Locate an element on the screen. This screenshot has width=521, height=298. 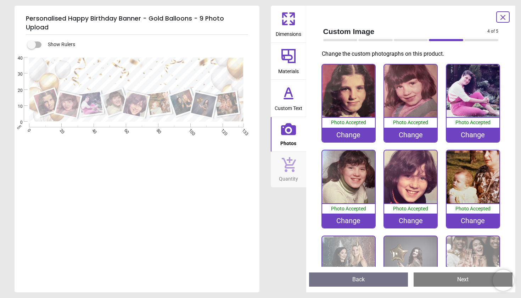
p: Change the custom photographs on this product. is located at coordinates (413, 54).